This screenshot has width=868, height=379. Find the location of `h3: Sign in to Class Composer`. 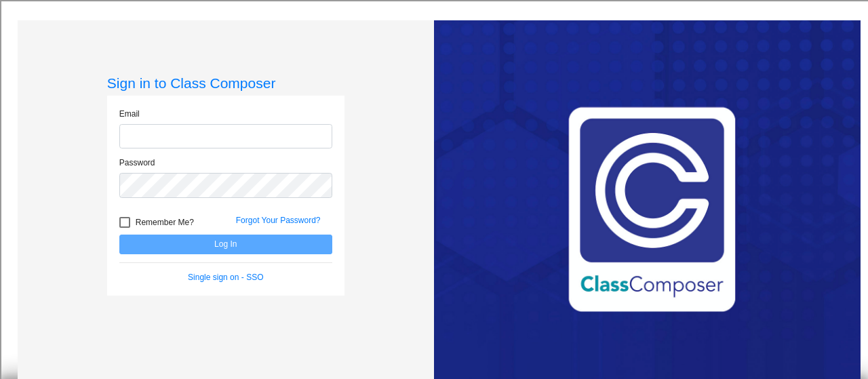

h3: Sign in to Class Composer is located at coordinates (226, 83).